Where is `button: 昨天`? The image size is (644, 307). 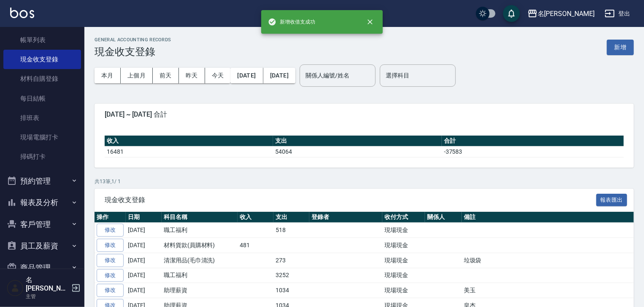
button: 昨天 is located at coordinates (192, 76).